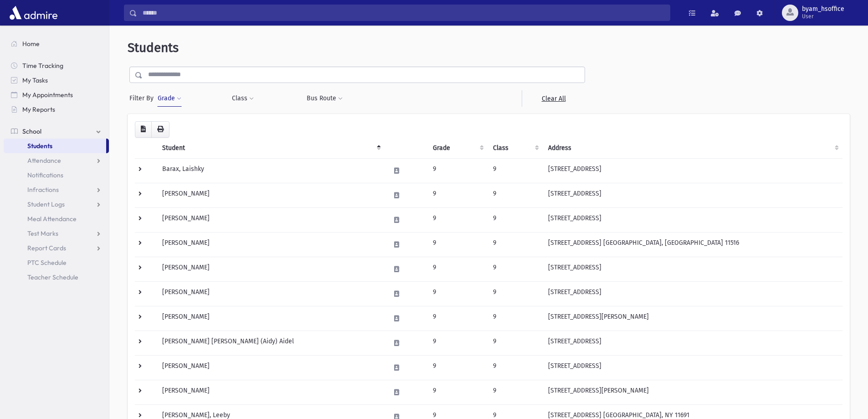  Describe the element at coordinates (823, 9) in the screenshot. I see `span: byam_hsoffice` at that location.